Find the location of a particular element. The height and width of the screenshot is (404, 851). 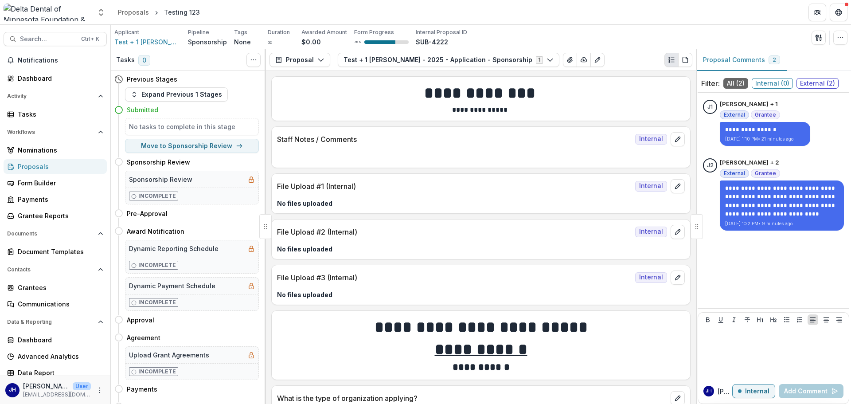

span: Data & Reporting is located at coordinates (51, 322).